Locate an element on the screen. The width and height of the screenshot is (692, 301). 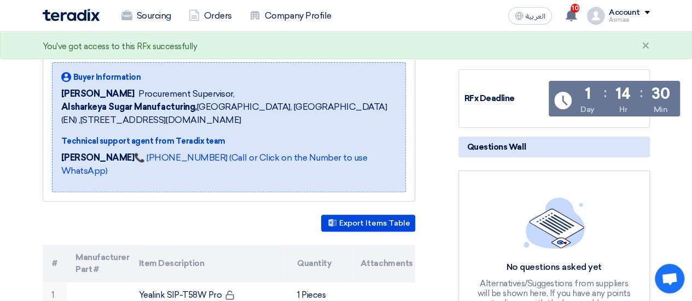
div: No questions asked yet is located at coordinates (554, 267).